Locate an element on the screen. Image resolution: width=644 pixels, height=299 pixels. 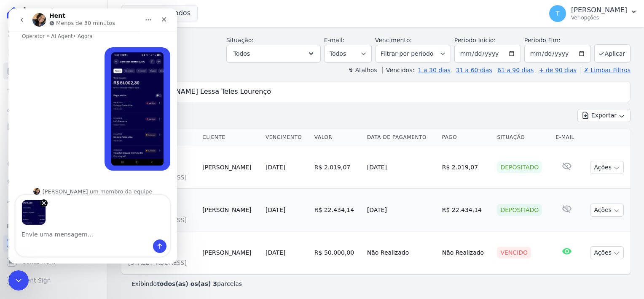
a: Lotes is located at coordinates (53, 89).